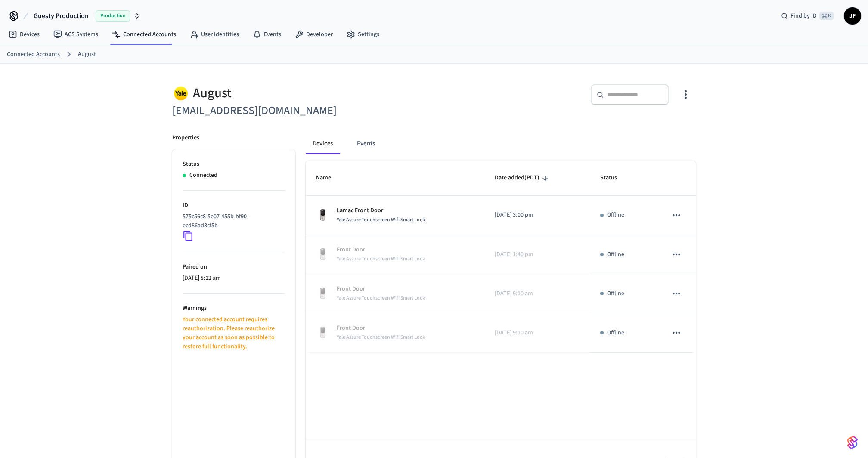 The image size is (868, 458). What do you see at coordinates (234, 333) in the screenshot?
I see `p: Your connected account requires reauthorization. Please reauthorize your account as soon as possi...` at bounding box center [234, 333].